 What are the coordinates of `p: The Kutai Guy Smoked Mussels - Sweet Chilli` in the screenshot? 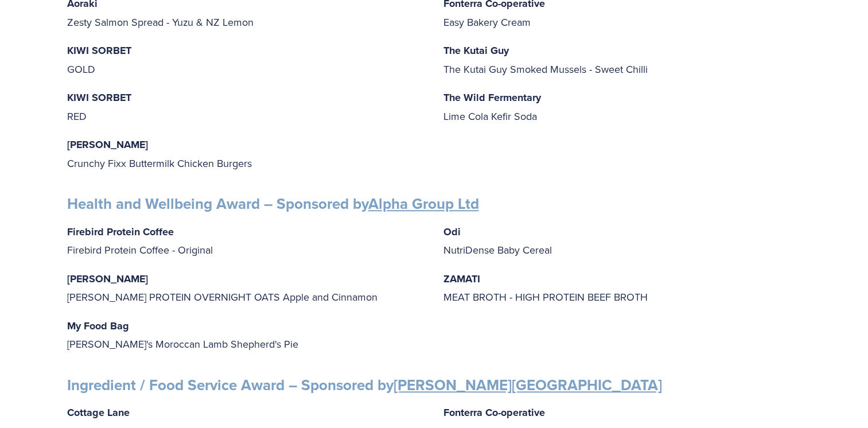 It's located at (622, 60).